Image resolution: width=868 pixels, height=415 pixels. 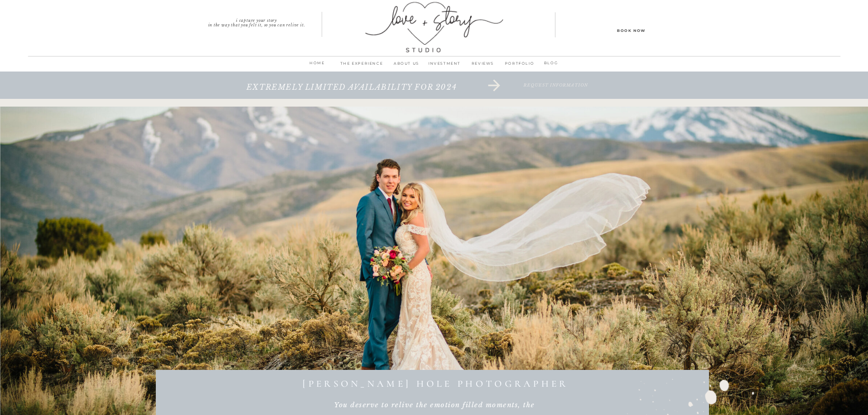 I want to click on h2: request information, so click(x=556, y=92).